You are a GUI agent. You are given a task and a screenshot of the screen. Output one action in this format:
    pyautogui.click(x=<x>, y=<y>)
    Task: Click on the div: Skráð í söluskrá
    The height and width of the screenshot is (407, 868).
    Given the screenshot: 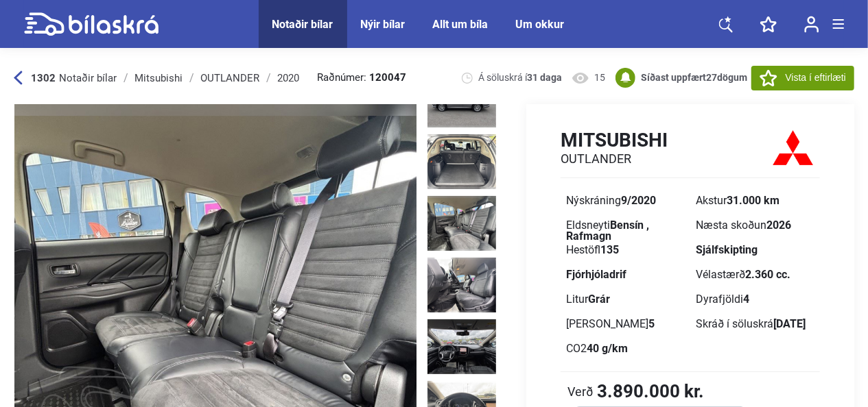 What is the action you would take?
    pyautogui.click(x=755, y=325)
    